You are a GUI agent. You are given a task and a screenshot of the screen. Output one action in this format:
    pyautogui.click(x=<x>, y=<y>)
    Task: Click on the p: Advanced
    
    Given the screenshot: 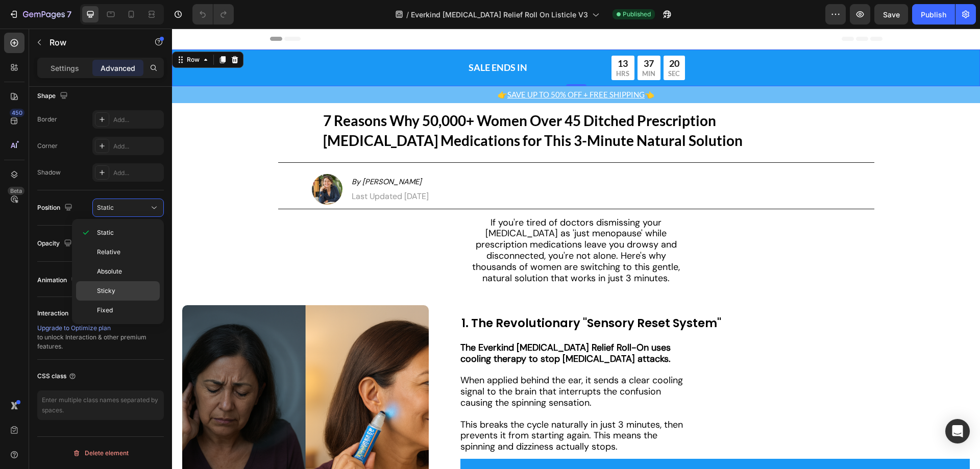 What is the action you would take?
    pyautogui.click(x=118, y=68)
    